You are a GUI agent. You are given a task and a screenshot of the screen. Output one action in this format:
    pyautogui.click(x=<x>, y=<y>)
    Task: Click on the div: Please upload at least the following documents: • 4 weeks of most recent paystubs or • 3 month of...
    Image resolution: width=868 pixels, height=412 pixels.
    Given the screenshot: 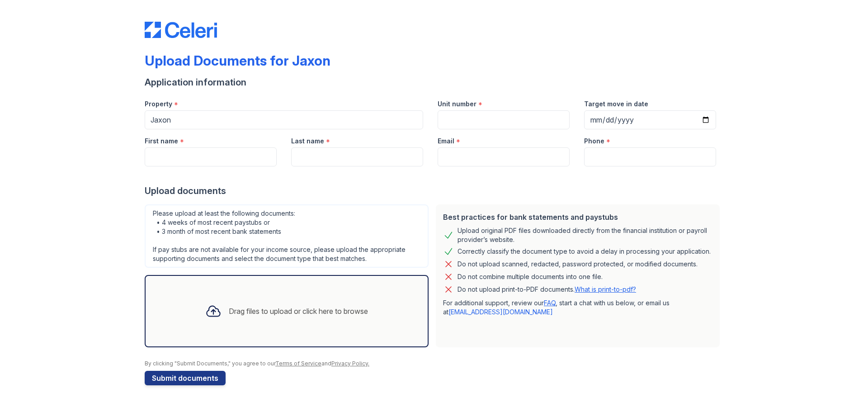 What is the action you would take?
    pyautogui.click(x=286, y=236)
    